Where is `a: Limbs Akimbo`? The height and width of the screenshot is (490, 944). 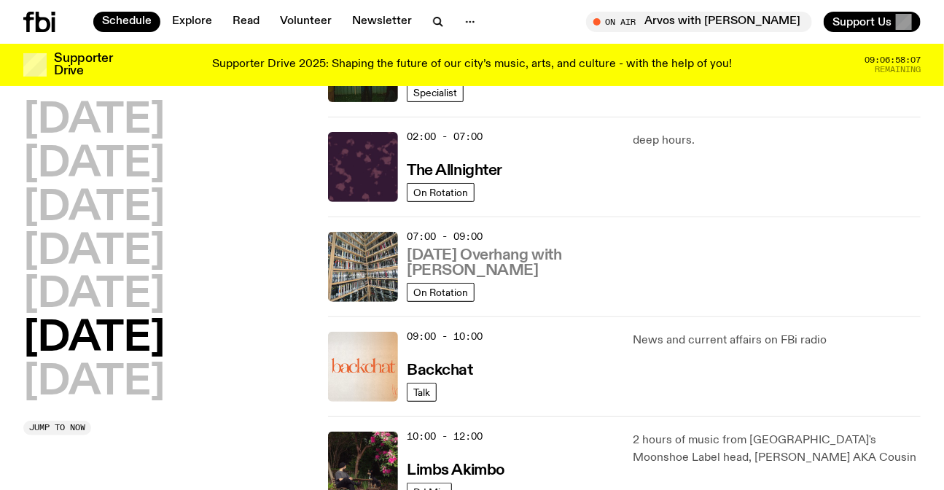
a: Limbs Akimbo is located at coordinates (456, 469).